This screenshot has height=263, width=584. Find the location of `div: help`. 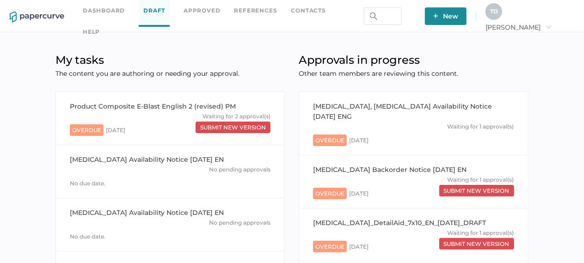

div: help is located at coordinates (91, 32).